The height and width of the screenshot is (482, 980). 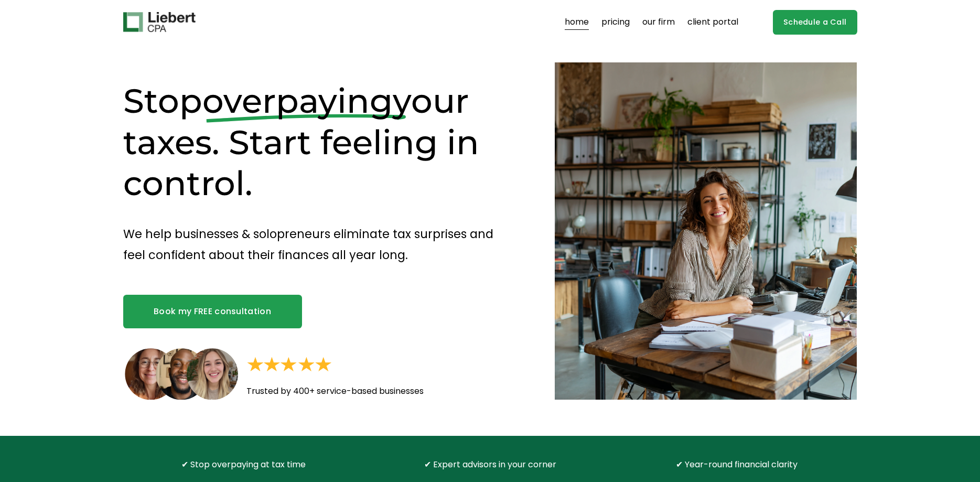 What do you see at coordinates (577, 22) in the screenshot?
I see `a: home` at bounding box center [577, 22].